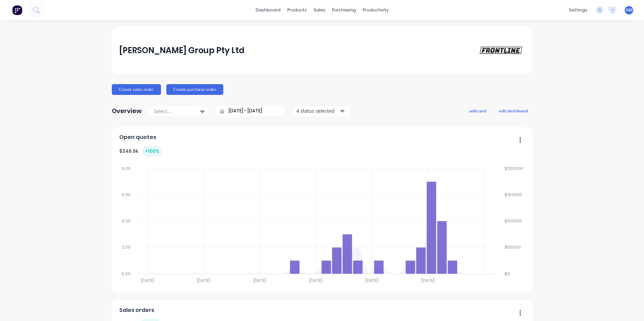 The height and width of the screenshot is (321, 644). What do you see at coordinates (127, 112) in the screenshot?
I see `div: Overview` at bounding box center [127, 112].